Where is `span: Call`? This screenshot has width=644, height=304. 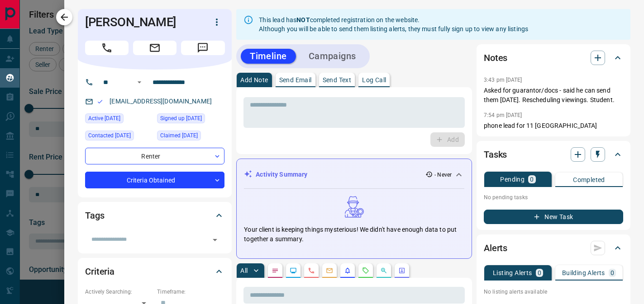
span: Call is located at coordinates (107, 48).